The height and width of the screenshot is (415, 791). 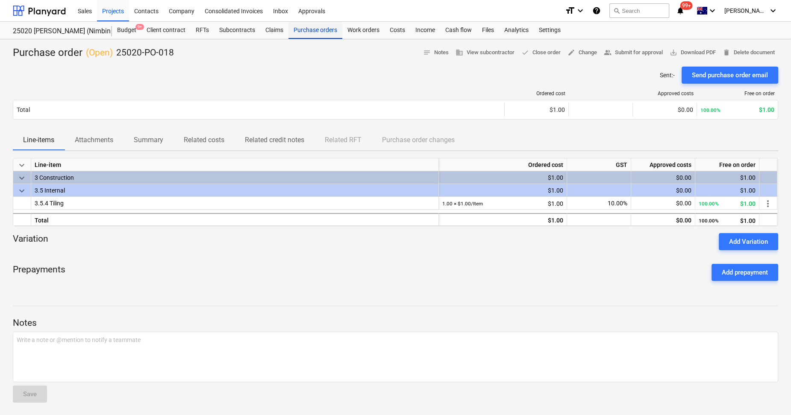 I want to click on span: done, so click(x=525, y=53).